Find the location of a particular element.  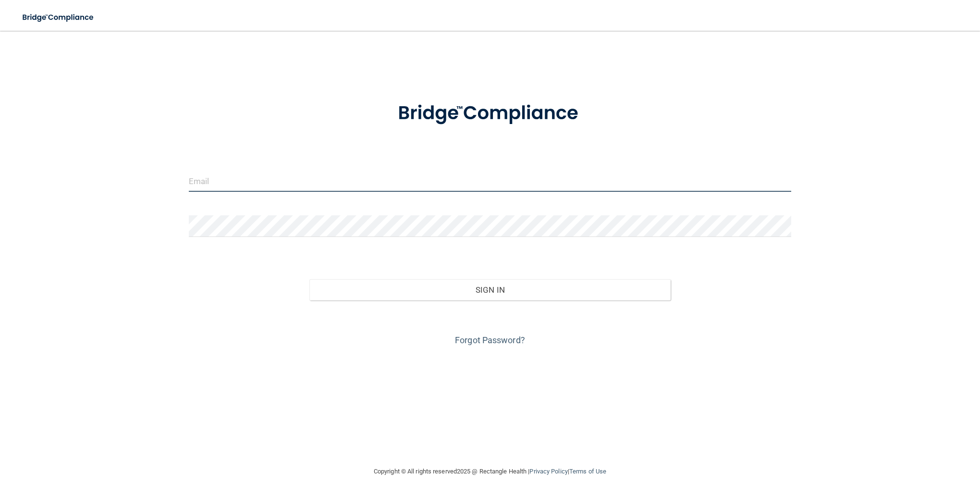

a: Terms of Use is located at coordinates (587, 471).